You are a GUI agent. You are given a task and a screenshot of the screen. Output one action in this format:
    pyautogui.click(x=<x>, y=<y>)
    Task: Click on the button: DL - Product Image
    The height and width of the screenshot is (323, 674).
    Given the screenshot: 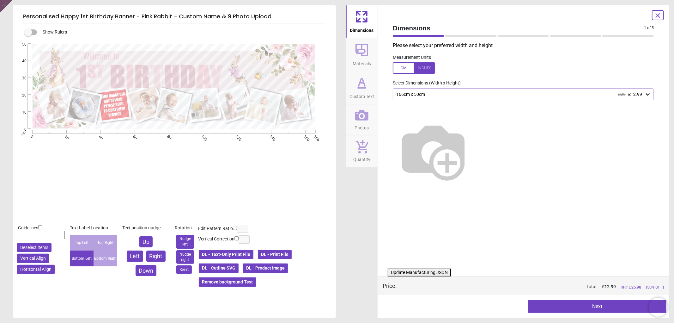 What is the action you would take?
    pyautogui.click(x=265, y=268)
    